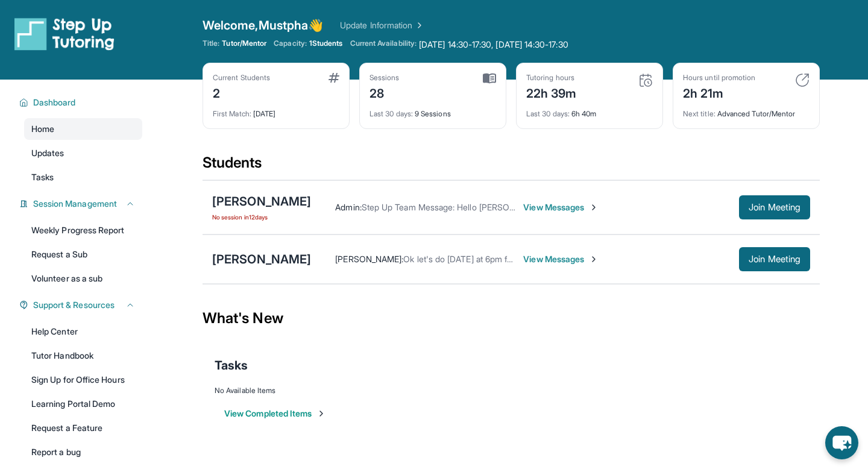  I want to click on span: Updates, so click(48, 153).